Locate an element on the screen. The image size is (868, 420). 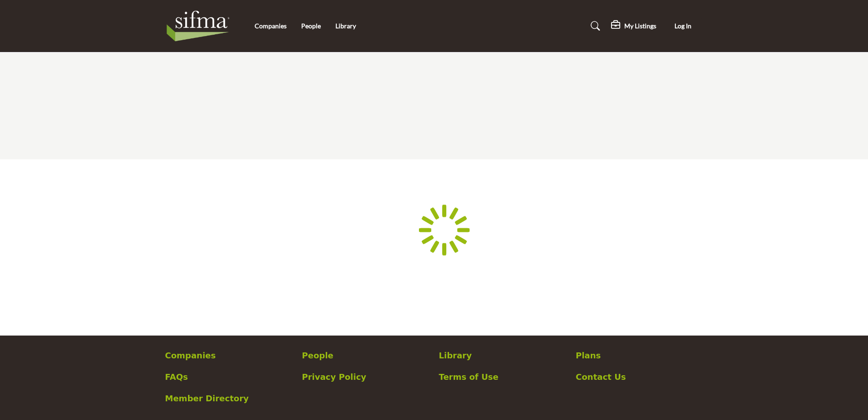
p: Terms of Use is located at coordinates (503, 377).